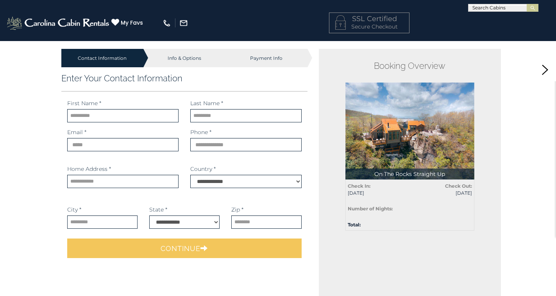  What do you see at coordinates (128, 23) in the screenshot?
I see `a: My Favs` at bounding box center [128, 23].